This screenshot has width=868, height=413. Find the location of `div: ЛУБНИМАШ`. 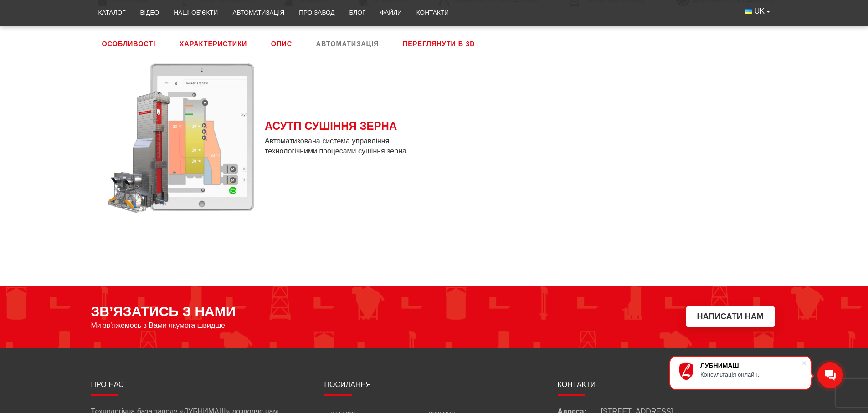

div: ЛУБНИМАШ is located at coordinates (751, 366).